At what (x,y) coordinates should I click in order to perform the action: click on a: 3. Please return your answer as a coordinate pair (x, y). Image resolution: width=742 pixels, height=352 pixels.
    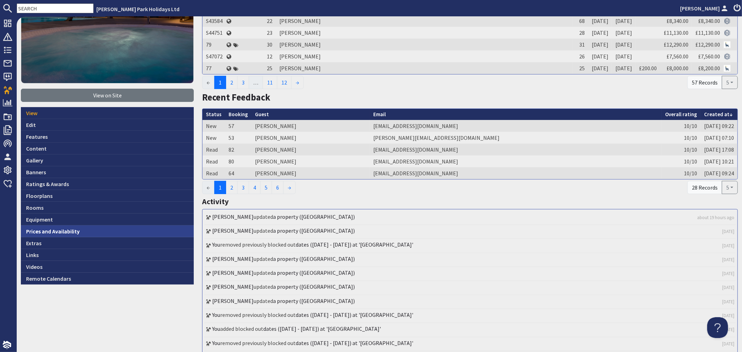
    Looking at the image, I should click on (243, 187).